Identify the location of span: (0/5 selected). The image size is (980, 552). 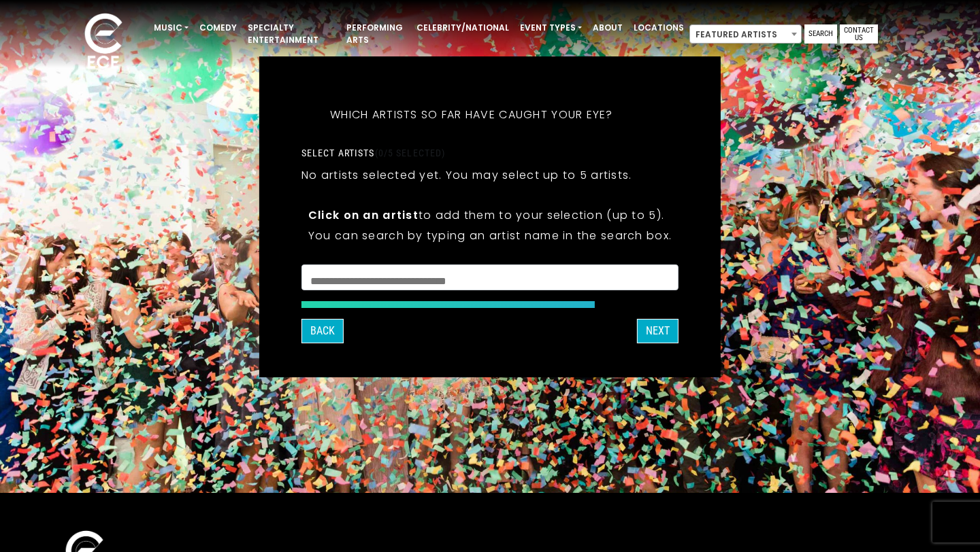
(410, 153).